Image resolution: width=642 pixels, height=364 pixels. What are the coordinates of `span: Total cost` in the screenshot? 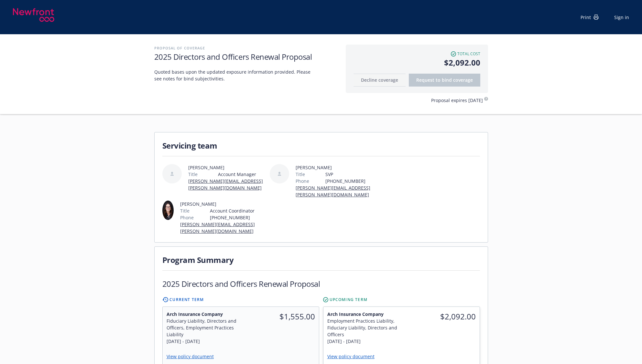 It's located at (469, 54).